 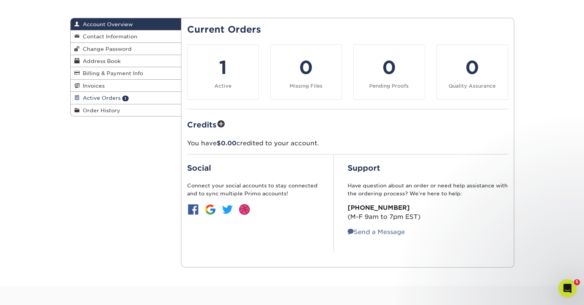 I want to click on p: (M-F 9am to 7pm EST), so click(x=428, y=213).